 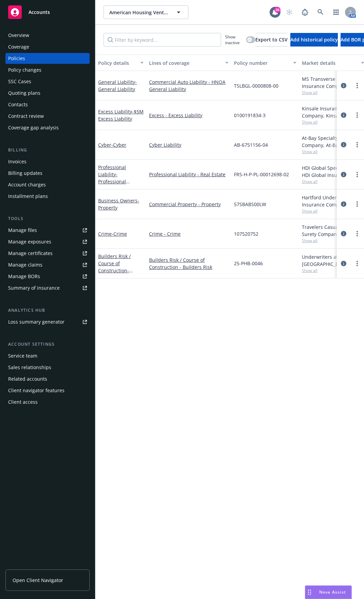 I want to click on a: Excess - Excess Liability, so click(x=189, y=115).